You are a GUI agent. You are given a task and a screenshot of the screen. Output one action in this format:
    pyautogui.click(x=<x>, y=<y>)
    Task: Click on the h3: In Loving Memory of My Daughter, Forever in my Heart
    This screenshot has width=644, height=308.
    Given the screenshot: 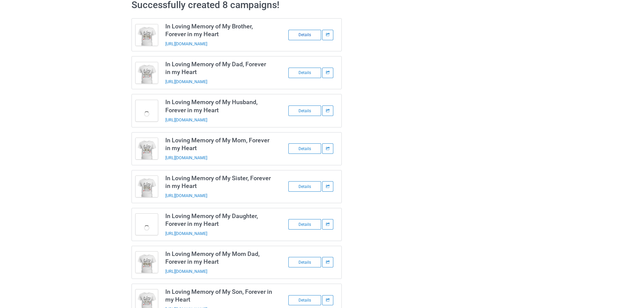 What is the action you would take?
    pyautogui.click(x=219, y=220)
    